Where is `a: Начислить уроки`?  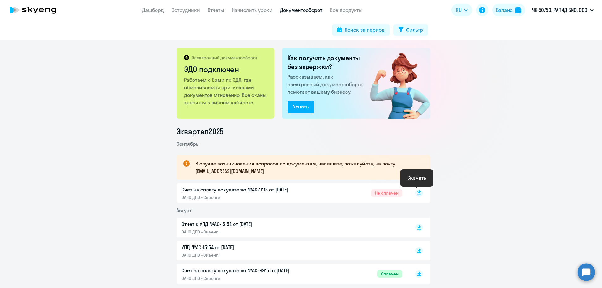 a: Начислить уроки is located at coordinates (252, 10).